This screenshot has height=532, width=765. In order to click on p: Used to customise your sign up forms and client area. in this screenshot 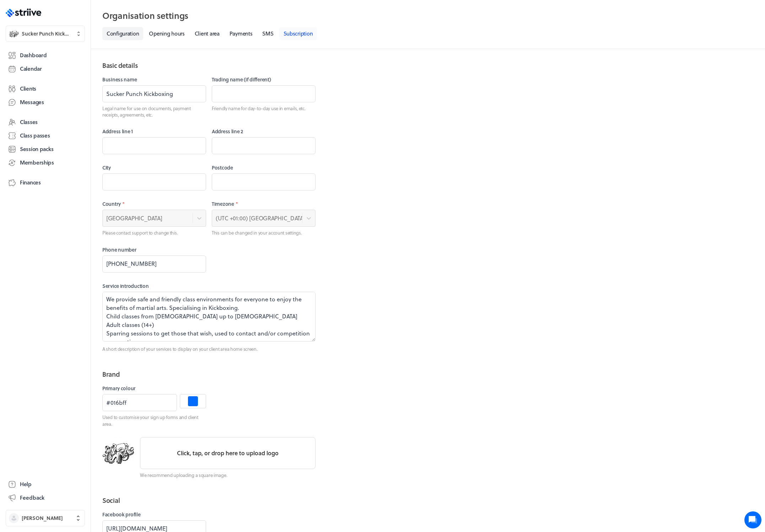, I will do `click(154, 420)`.